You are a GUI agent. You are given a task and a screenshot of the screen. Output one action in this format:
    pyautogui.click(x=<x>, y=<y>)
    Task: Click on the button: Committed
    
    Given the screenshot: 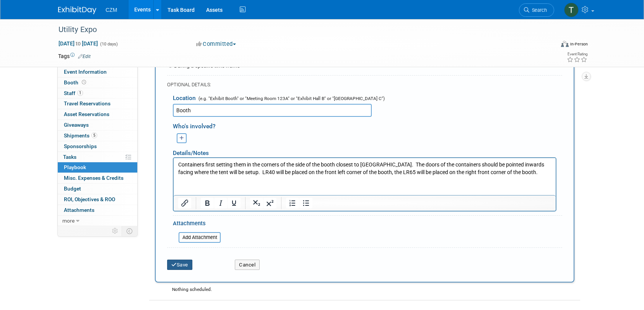 What is the action you would take?
    pyautogui.click(x=216, y=44)
    